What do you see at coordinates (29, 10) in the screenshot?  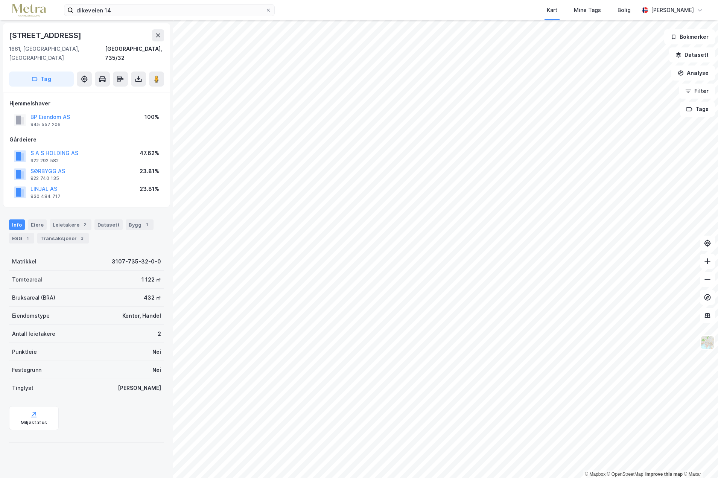 I see `img: metra-logo.256734c3b2bbffee19d4.png` at bounding box center [29, 10].